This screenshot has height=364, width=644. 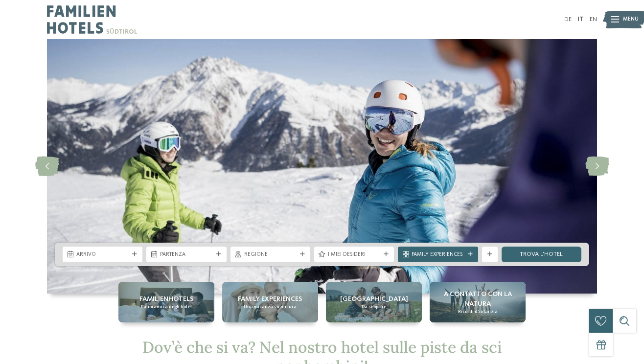 What do you see at coordinates (270, 307) in the screenshot?
I see `span: Una vacanza su misura` at bounding box center [270, 307].